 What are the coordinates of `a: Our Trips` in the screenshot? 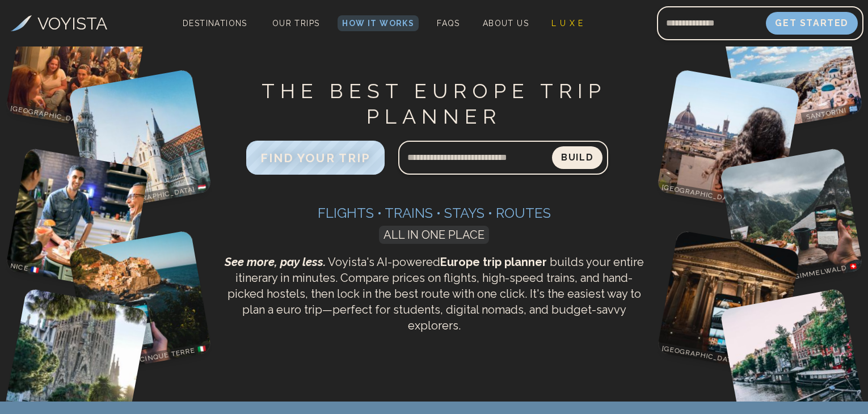 It's located at (296, 23).